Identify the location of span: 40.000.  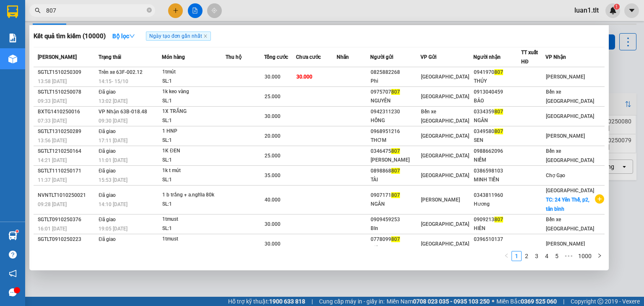
(273, 200).